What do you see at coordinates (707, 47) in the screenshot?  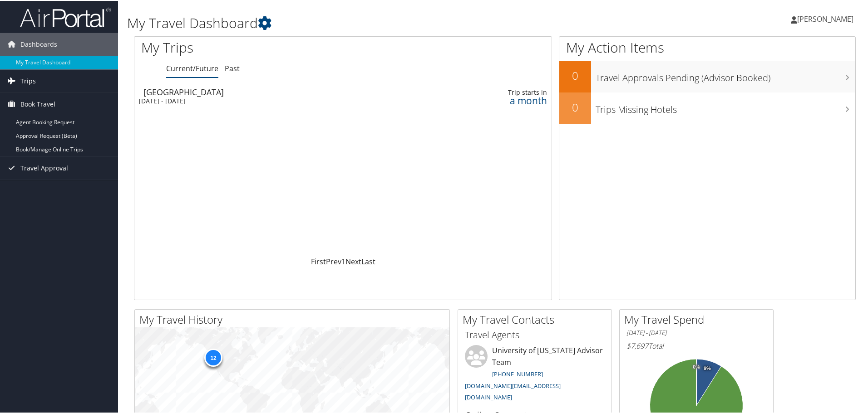 I see `h1: My Action Items` at bounding box center [707, 47].